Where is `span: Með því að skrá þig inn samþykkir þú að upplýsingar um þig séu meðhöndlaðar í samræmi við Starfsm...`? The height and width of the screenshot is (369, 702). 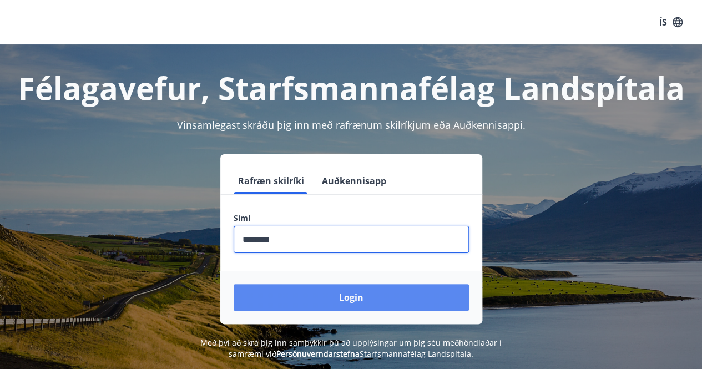
span: Með því að skrá þig inn samþykkir þú að upplýsingar um þig séu meðhöndlaðar í samræmi við Starfsm... is located at coordinates (351, 348).